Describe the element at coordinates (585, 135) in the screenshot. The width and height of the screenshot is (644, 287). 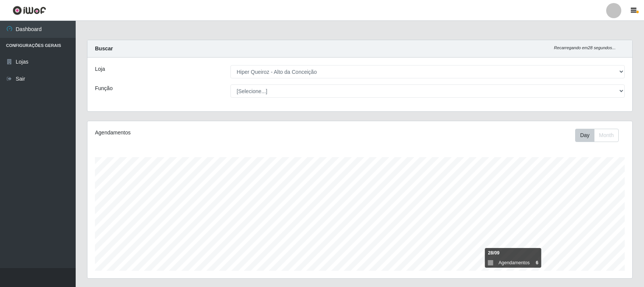
I see `button: Day` at that location.